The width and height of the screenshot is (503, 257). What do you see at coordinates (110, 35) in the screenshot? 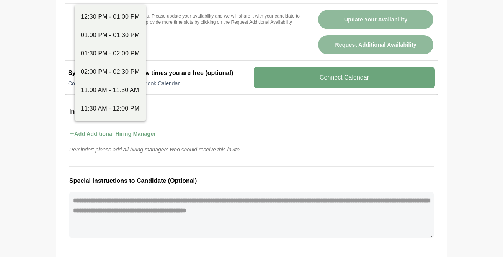
I see `div: 01:00 PM - 01:30 PM` at bounding box center [110, 35].